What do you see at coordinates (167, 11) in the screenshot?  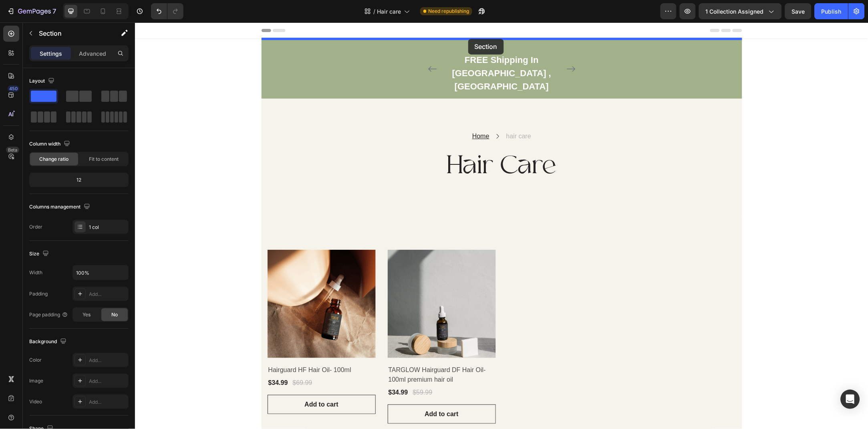 I see `div: Undo/Redo` at bounding box center [167, 11].